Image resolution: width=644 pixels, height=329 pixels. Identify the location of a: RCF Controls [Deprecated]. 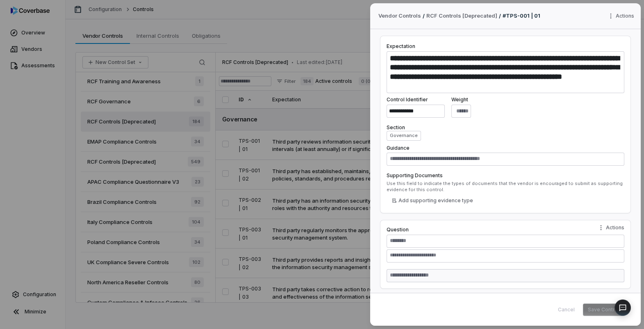
(462, 16).